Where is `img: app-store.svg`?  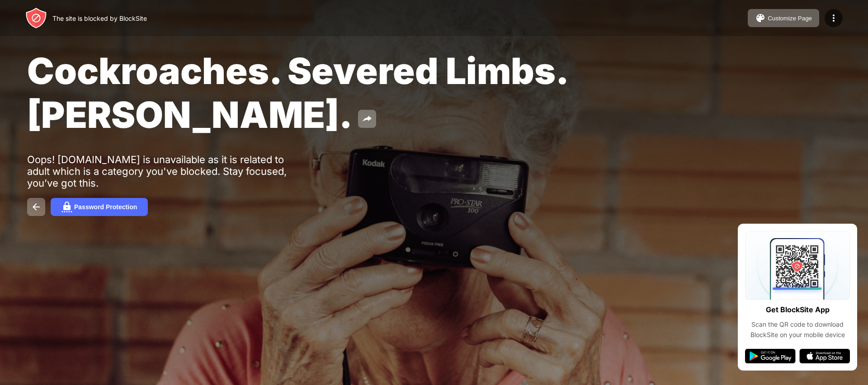
img: app-store.svg is located at coordinates (825, 356).